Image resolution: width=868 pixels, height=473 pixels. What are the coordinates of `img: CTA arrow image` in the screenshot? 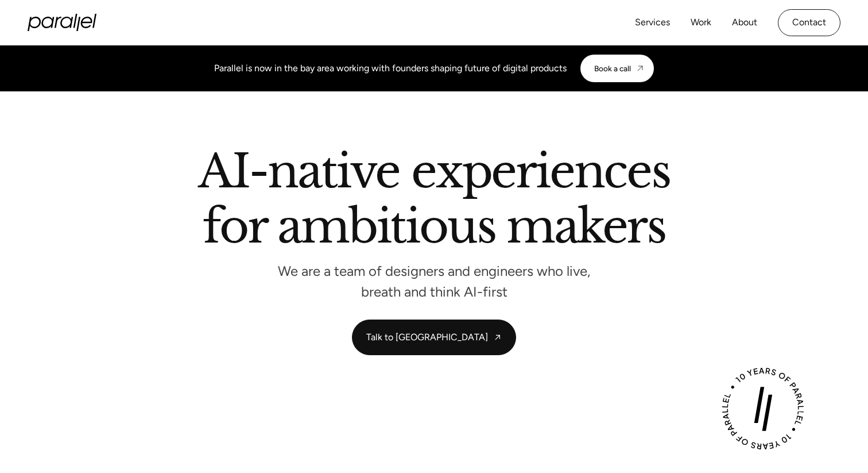 It's located at (641, 69).